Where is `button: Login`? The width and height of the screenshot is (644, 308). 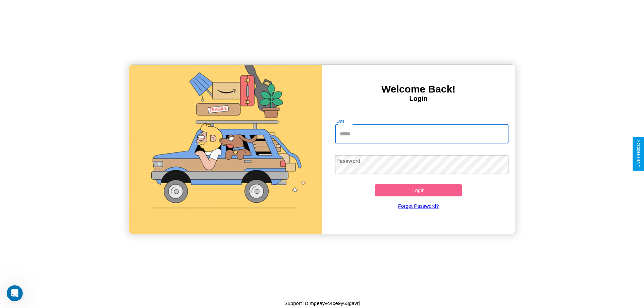 button: Login is located at coordinates (418, 190).